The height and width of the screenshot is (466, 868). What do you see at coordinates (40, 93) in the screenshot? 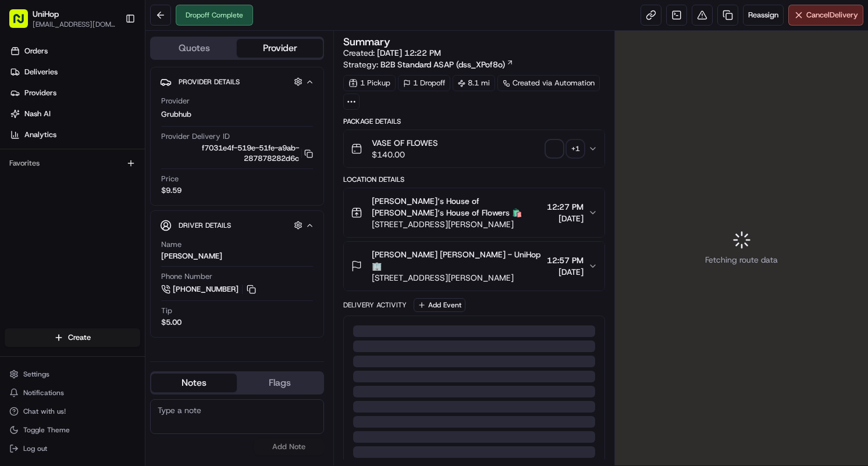
I see `span: Providers` at bounding box center [40, 93].